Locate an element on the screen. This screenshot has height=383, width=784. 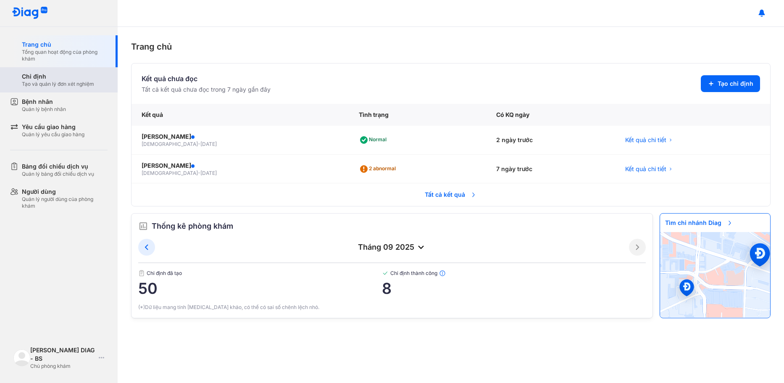
div: Bệnh nhân is located at coordinates (44, 102).